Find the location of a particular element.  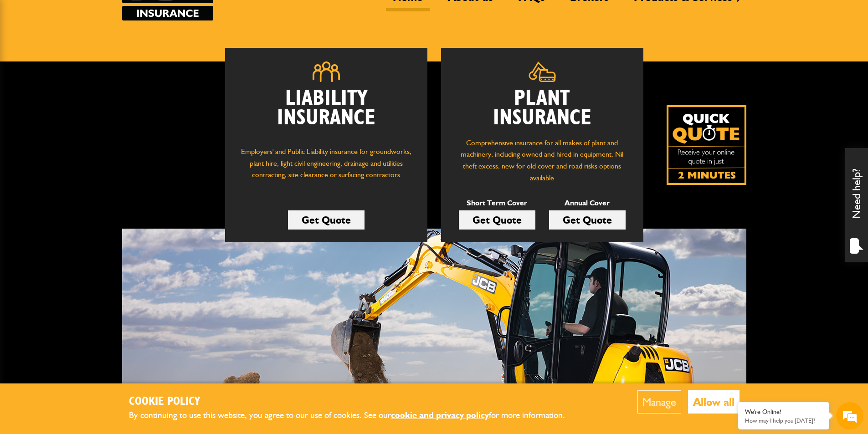

p: Comprehensive insurance for all makes of plant and machinery, including owned and hired in equipm... is located at coordinates (542, 161).